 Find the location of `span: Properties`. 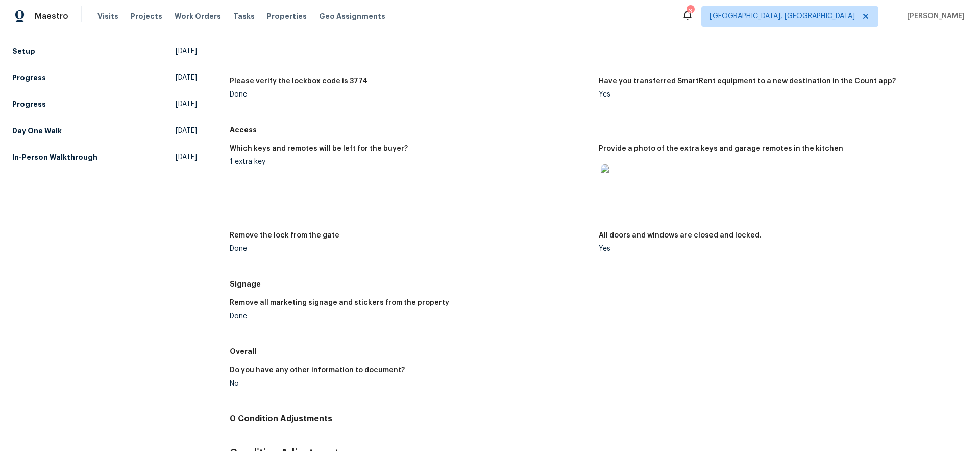

span: Properties is located at coordinates (286, 17).